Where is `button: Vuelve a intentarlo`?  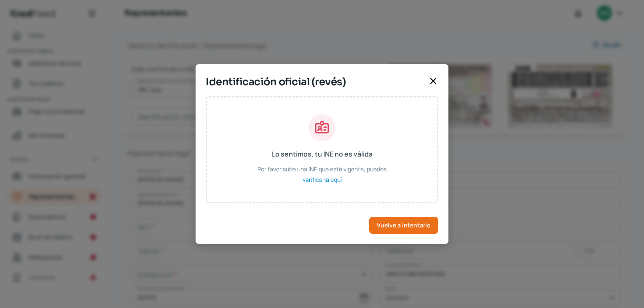 button: Vuelve a intentarlo is located at coordinates (404, 225).